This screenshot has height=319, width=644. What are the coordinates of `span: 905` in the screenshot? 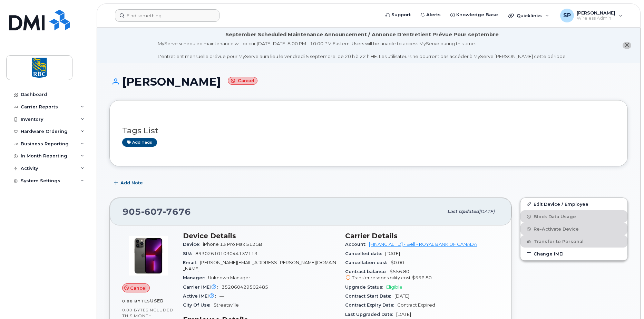 It's located at (157, 212).